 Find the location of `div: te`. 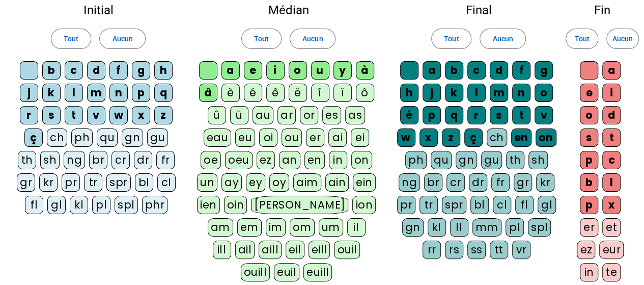

div: te is located at coordinates (611, 272).